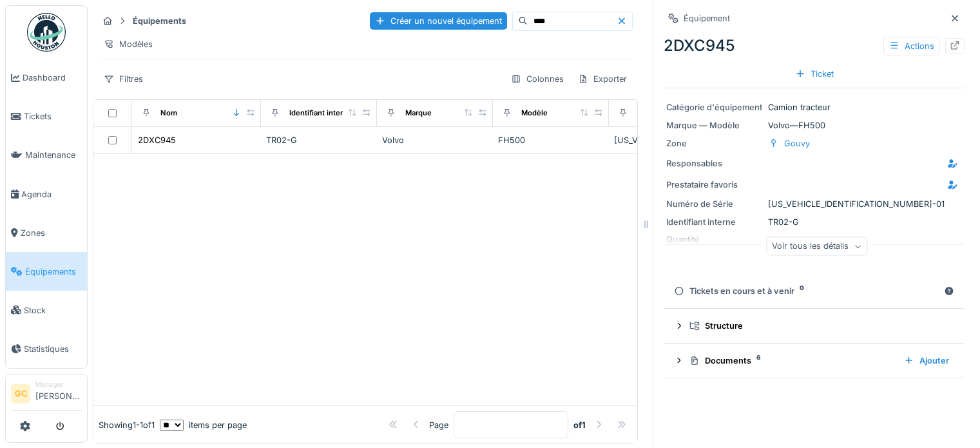  Describe the element at coordinates (715, 125) in the screenshot. I see `div: Marque — Modèle` at that location.